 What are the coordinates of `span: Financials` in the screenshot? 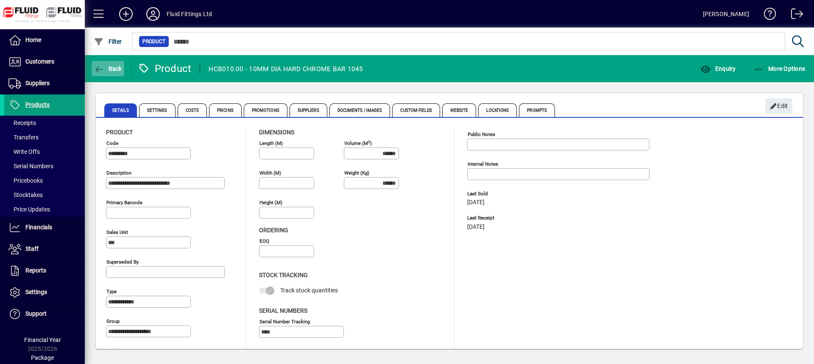 It's located at (39, 227).